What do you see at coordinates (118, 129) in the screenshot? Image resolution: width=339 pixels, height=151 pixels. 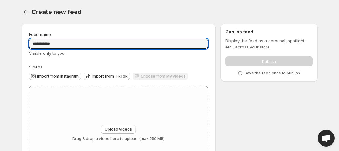 I see `button: Upload videos` at bounding box center [118, 129].